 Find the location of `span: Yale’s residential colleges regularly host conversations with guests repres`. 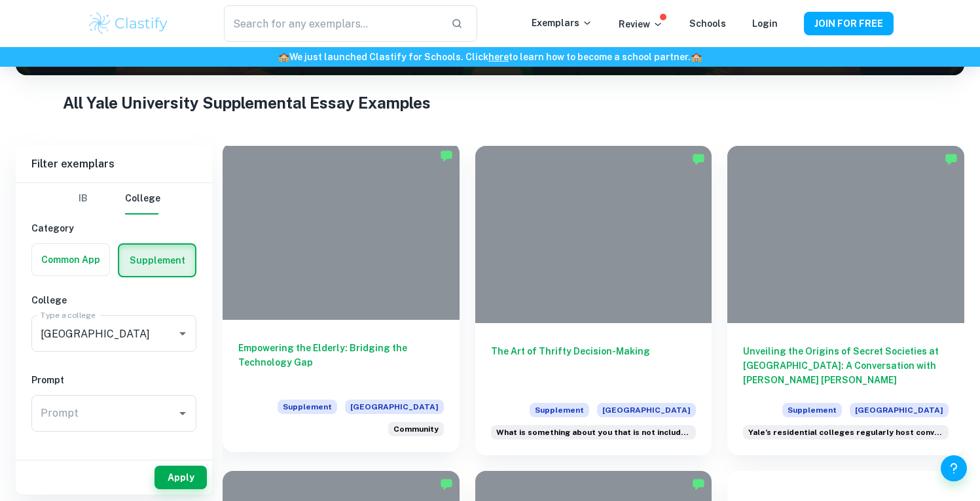

span: Yale’s residential colleges regularly host conversations with guests repres is located at coordinates (845, 432).